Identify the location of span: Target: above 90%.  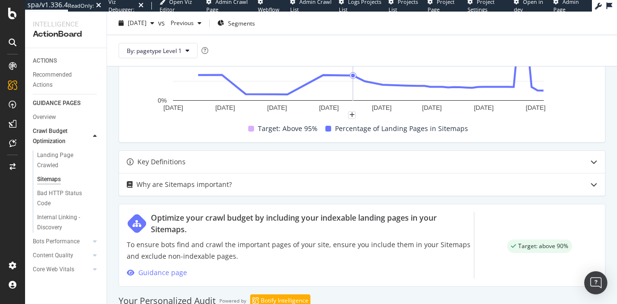
(543, 246).